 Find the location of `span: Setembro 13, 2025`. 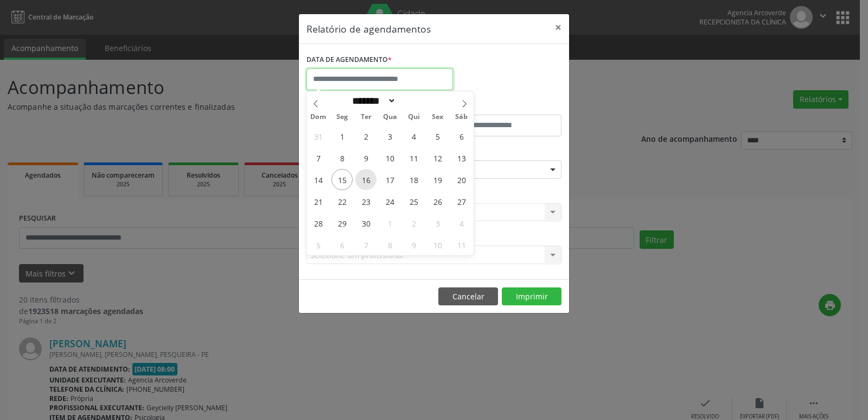

span: Setembro 13, 2025 is located at coordinates (461, 158).